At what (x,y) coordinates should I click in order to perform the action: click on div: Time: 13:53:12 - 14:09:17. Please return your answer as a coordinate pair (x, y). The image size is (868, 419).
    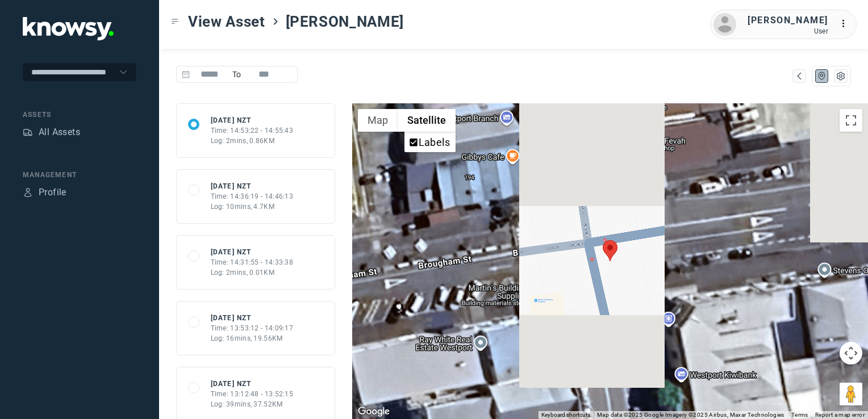
    Looking at the image, I should click on (252, 328).